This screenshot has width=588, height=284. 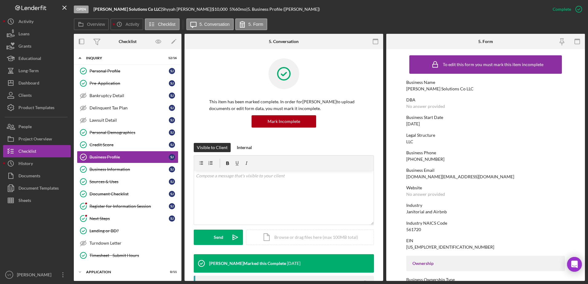 I want to click on div: Product Templates, so click(x=36, y=108).